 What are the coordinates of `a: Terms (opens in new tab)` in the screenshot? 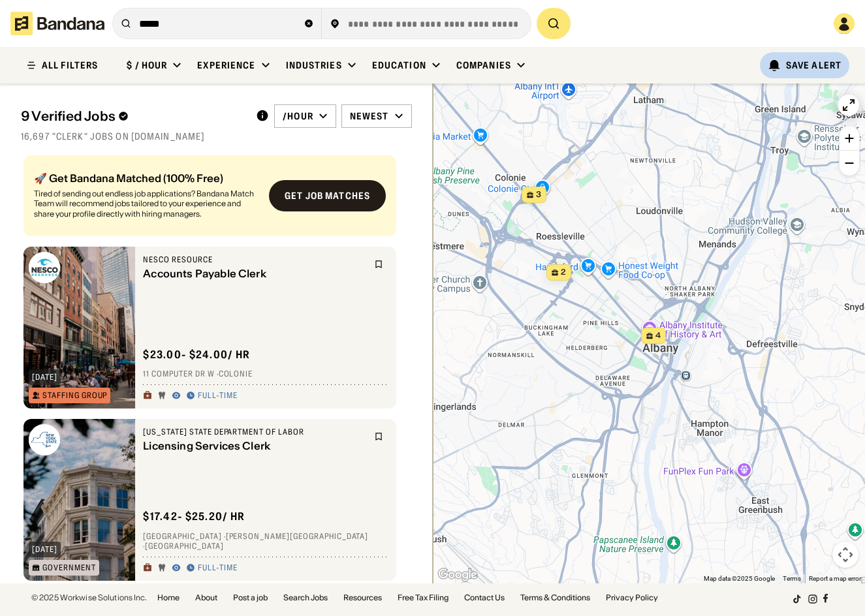 It's located at (792, 579).